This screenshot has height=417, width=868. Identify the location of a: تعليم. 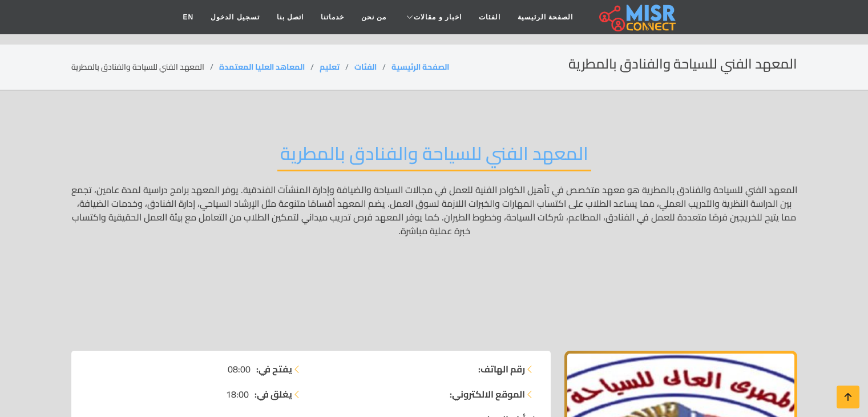
(329, 67).